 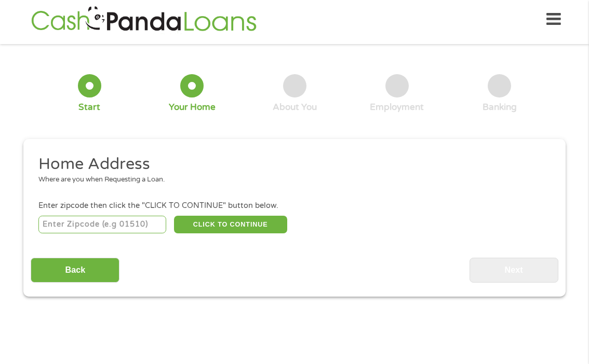 What do you see at coordinates (397, 108) in the screenshot?
I see `div: Employment` at bounding box center [397, 108].